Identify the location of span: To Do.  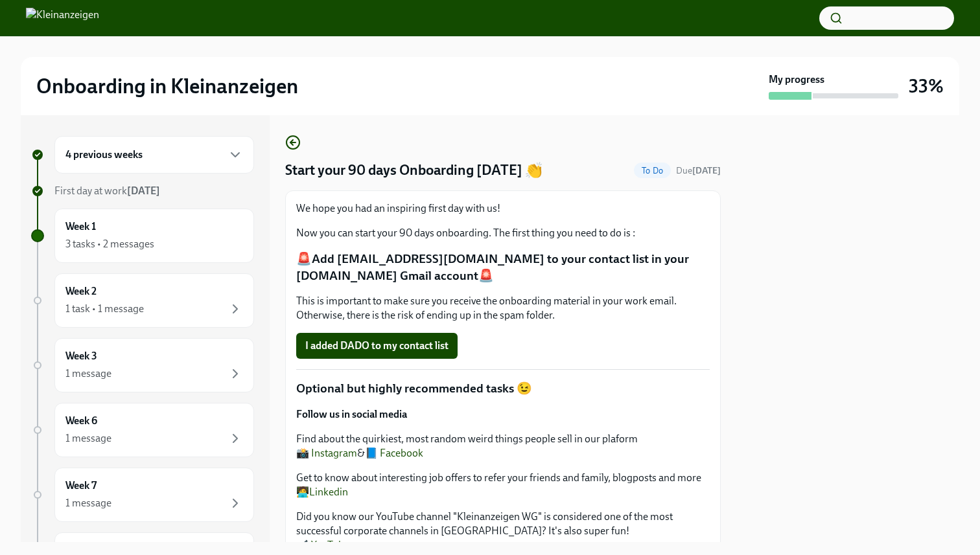
(652, 170).